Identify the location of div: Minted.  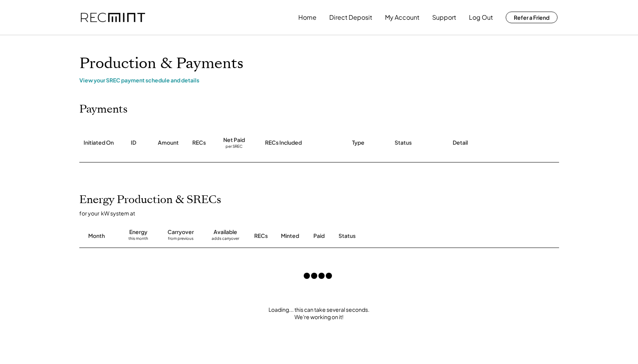
(290, 236).